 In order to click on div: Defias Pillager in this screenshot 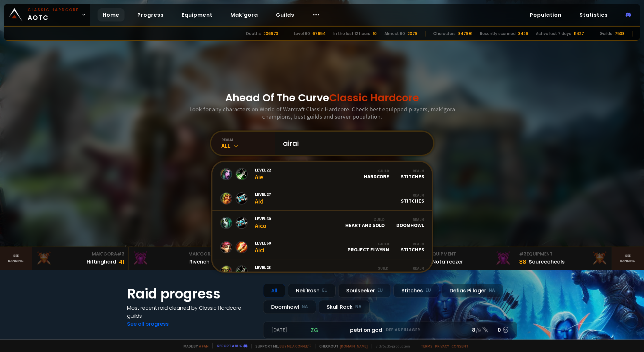, I will do `click(472, 290)`.